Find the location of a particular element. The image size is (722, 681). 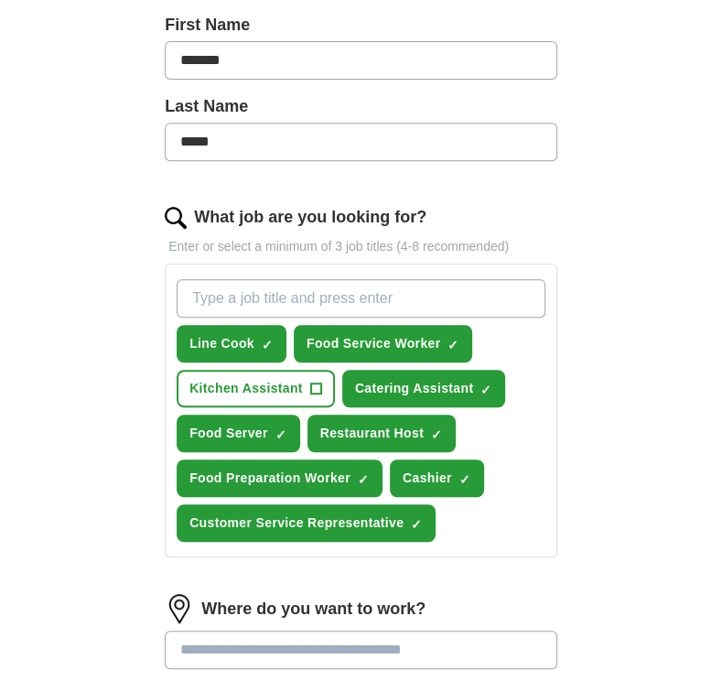

label: First Name is located at coordinates (361, 25).